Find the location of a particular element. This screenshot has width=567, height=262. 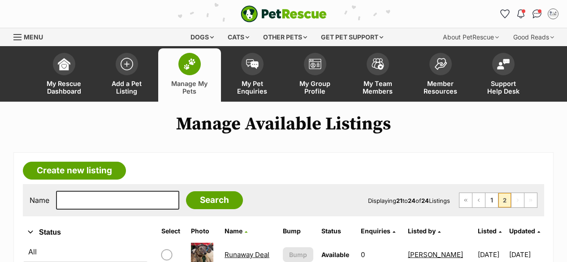

span: Next page is located at coordinates (518, 201).